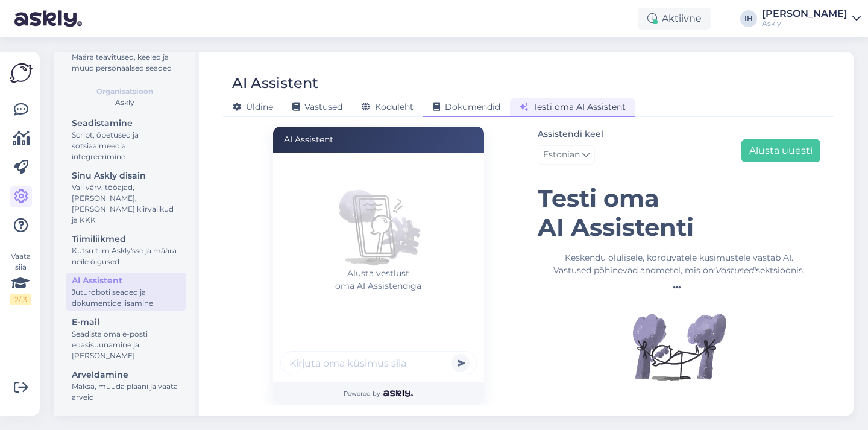 Image resolution: width=868 pixels, height=430 pixels. What do you see at coordinates (570, 134) in the screenshot?
I see `label: Assistendi keel` at bounding box center [570, 134].